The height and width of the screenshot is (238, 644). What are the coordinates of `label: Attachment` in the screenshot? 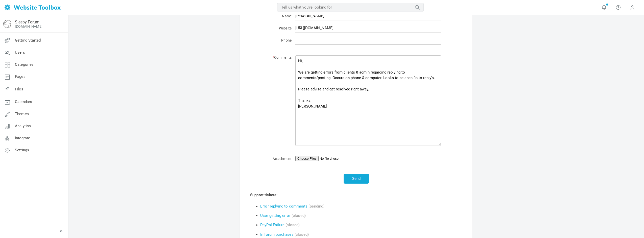 It's located at (284, 159).